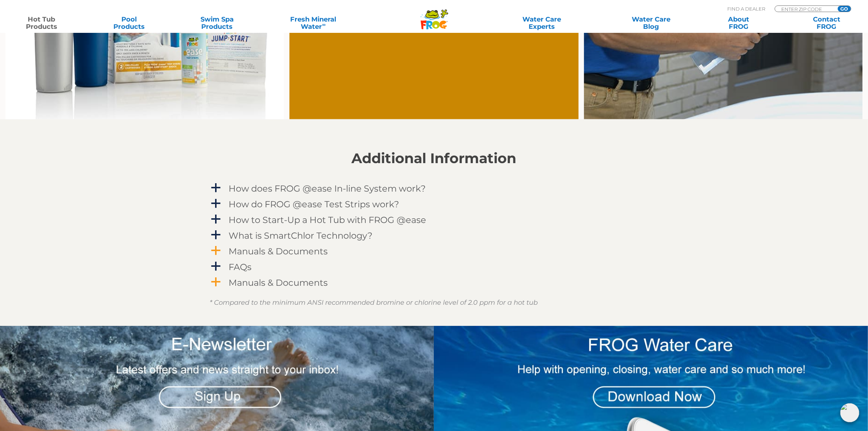 The height and width of the screenshot is (431, 868). Describe the element at coordinates (827, 23) in the screenshot. I see `a: ContactFROG` at that location.